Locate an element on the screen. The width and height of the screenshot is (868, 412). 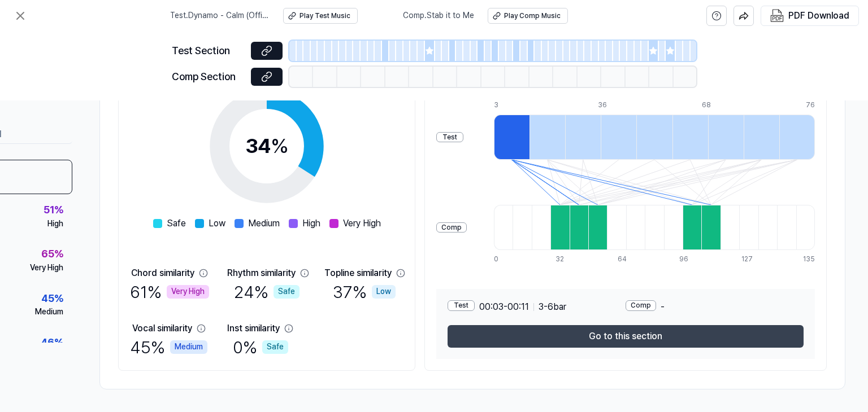
div: 68 is located at coordinates (719, 105).